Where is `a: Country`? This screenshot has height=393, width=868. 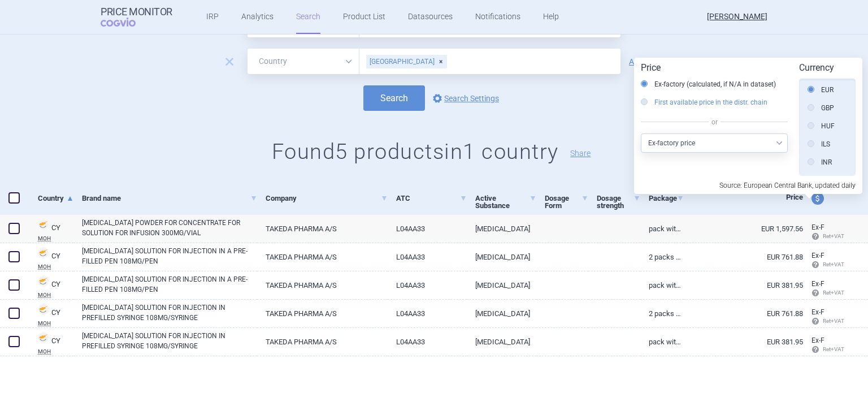
a: Country is located at coordinates (55, 198).